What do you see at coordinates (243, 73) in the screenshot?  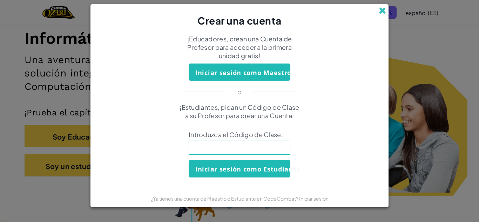 I see `font: Iniciar sesión como Maestro` at bounding box center [243, 73].